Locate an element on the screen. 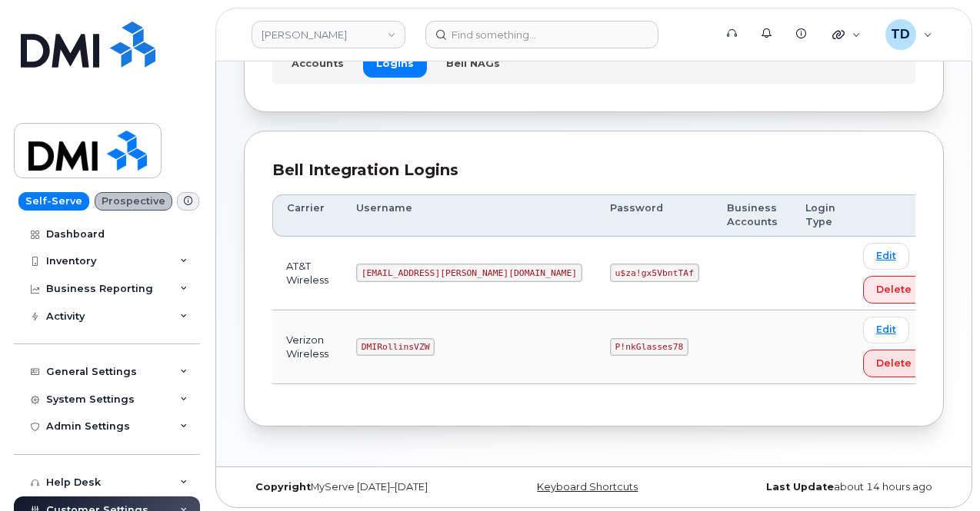  th: Login Type is located at coordinates (820, 216).